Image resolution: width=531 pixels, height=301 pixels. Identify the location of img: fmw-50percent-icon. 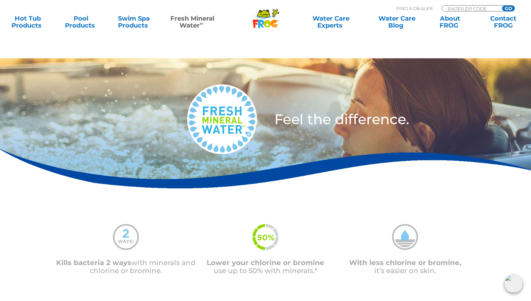
(265, 237).